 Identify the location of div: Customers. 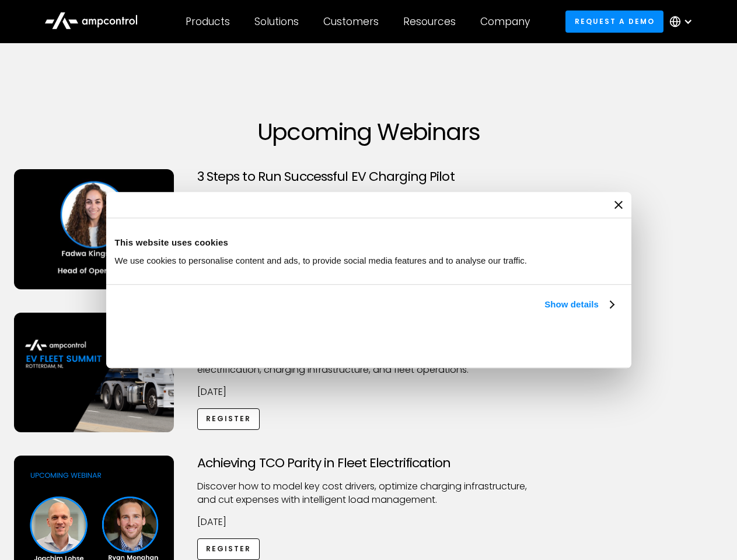
(351, 21).